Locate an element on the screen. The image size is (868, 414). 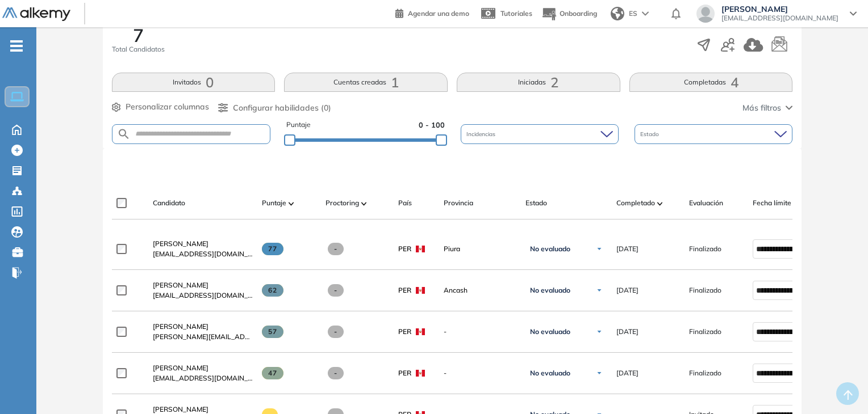
span: Onboarding is located at coordinates (578, 13).